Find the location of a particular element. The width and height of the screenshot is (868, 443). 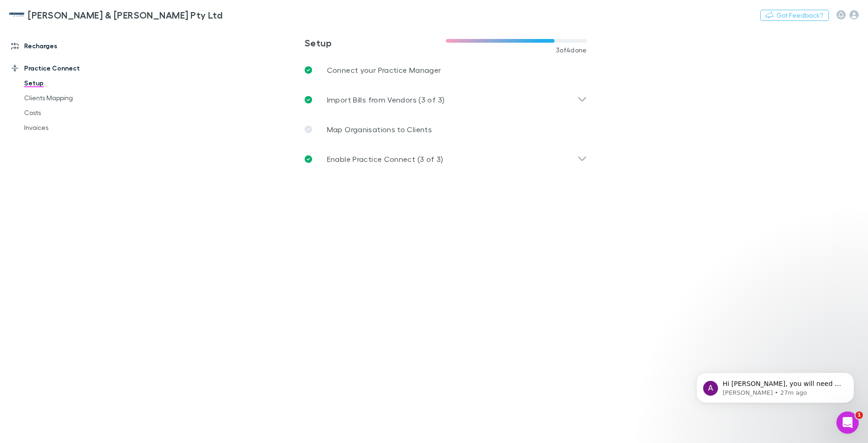

a: Practice Connect is located at coordinates (64, 68).